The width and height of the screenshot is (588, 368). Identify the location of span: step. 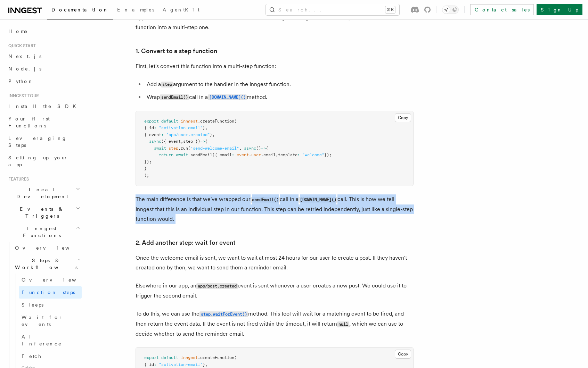
(174, 149).